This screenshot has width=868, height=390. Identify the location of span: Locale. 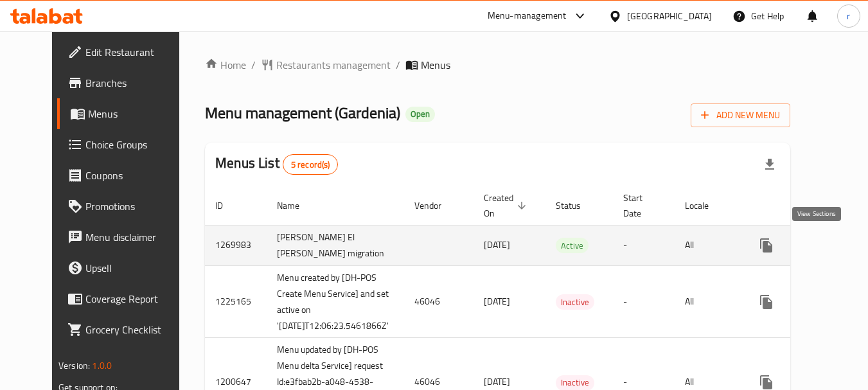
(704, 205).